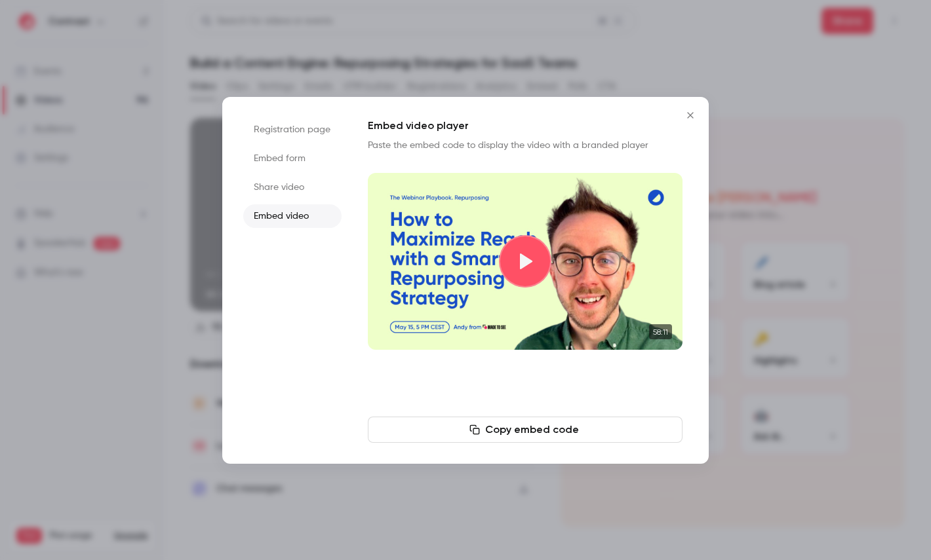 Image resolution: width=931 pixels, height=560 pixels. I want to click on li: Embed video, so click(292, 216).